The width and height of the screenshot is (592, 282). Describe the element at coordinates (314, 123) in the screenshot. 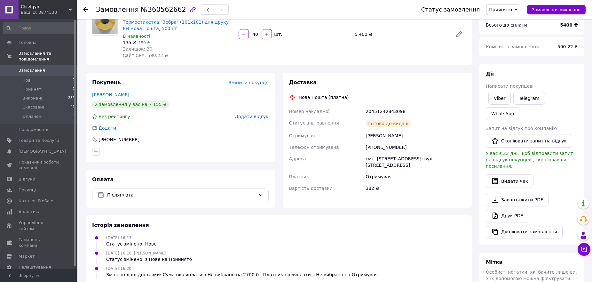

I see `span: Статус відправлення` at that location.